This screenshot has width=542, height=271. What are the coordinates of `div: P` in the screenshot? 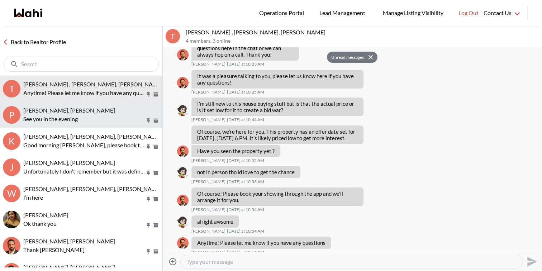 It's located at (11, 115).